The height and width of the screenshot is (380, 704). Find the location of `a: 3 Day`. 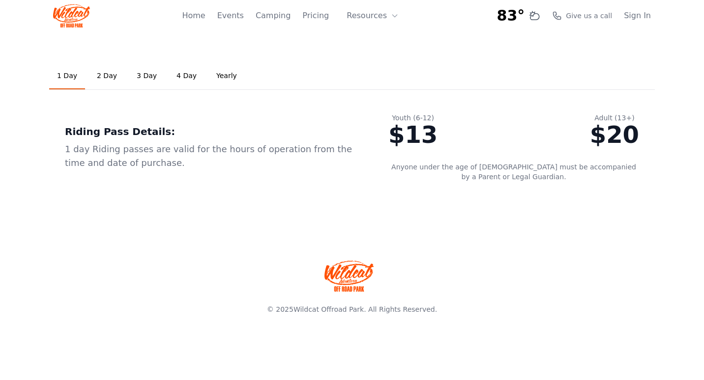

a: 3 Day is located at coordinates (146, 76).